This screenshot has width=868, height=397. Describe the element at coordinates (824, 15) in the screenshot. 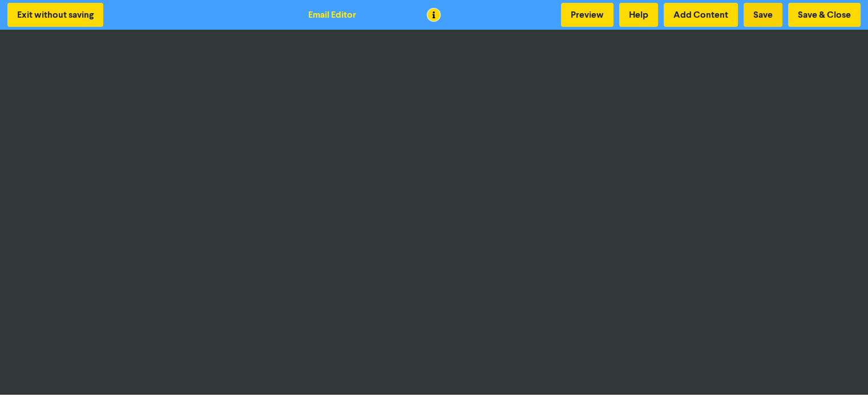

I see `button: Save & Close` at that location.